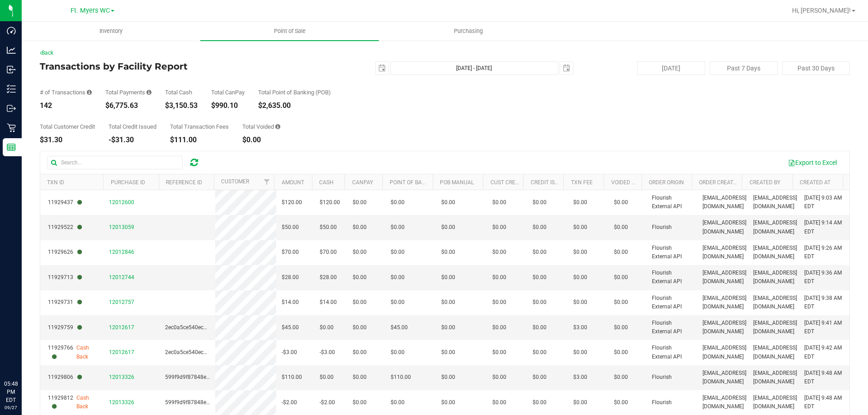 The height and width of the screenshot is (415, 868). What do you see at coordinates (468, 31) in the screenshot?
I see `a: Purchasing` at bounding box center [468, 31].